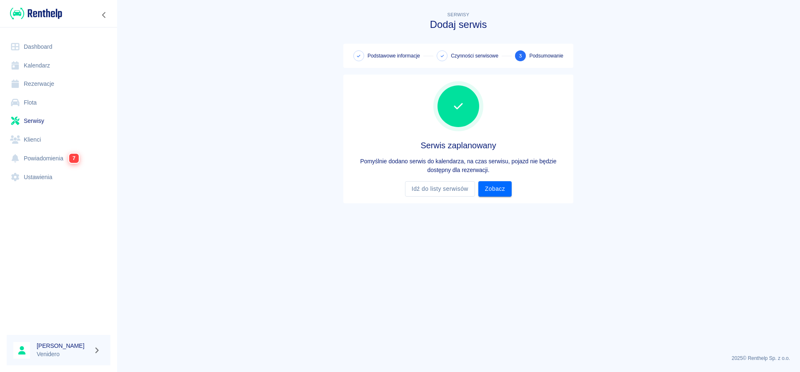 The height and width of the screenshot is (372, 800). What do you see at coordinates (458, 145) in the screenshot?
I see `h4: Serwis zaplanowany` at bounding box center [458, 145].